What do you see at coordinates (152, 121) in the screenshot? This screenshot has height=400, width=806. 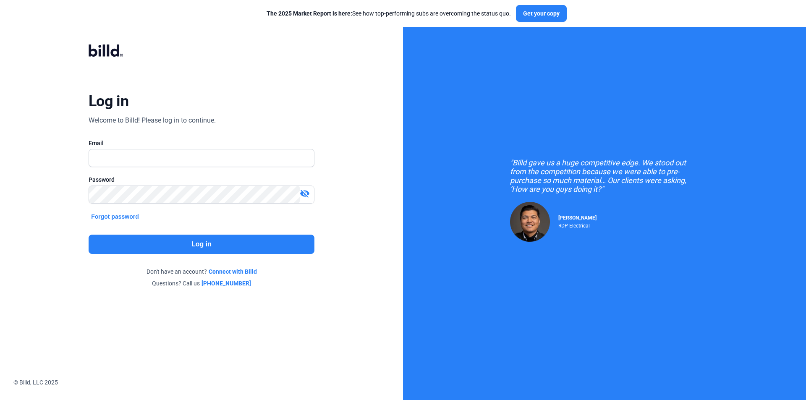 I see `div: Welcome to Billd! Please log in to continue.` at bounding box center [152, 121].